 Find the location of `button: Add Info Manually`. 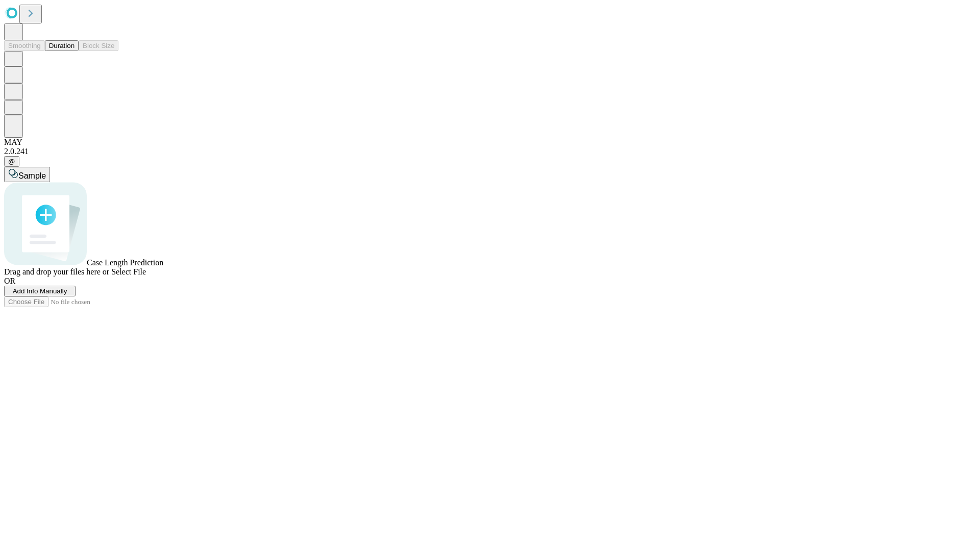

button: Add Info Manually is located at coordinates (40, 291).